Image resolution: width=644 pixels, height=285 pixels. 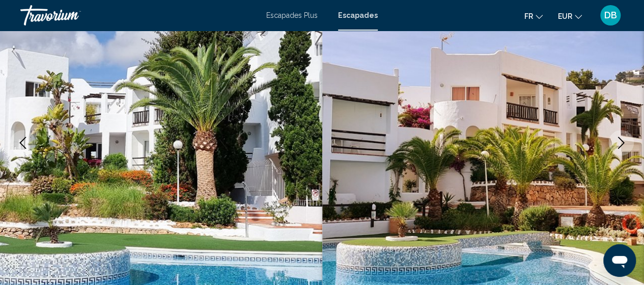 I want to click on font: Escapades Plus, so click(x=291, y=16).